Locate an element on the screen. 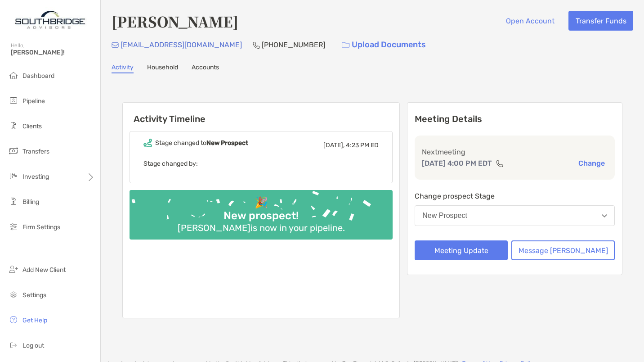  span: Settings is located at coordinates (34, 295).